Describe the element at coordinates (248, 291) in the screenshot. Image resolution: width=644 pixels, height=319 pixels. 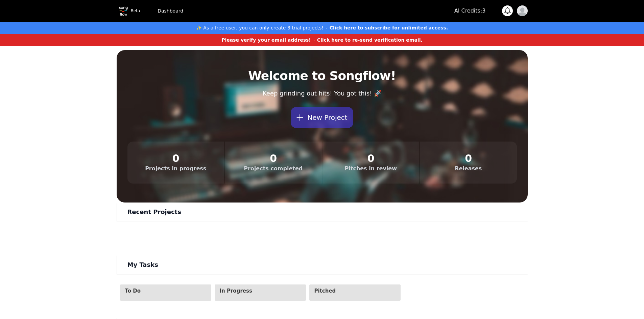
I see `span: In Progress` at that location.